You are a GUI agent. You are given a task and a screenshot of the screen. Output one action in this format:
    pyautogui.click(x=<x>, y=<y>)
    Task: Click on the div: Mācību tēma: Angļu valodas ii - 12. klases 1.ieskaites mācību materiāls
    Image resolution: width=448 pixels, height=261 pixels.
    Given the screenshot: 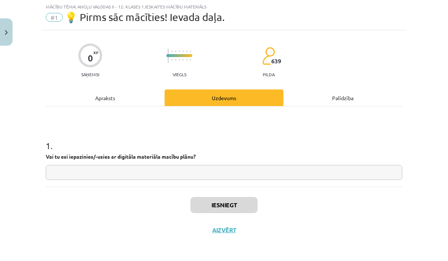 What is the action you would take?
    pyautogui.click(x=224, y=7)
    